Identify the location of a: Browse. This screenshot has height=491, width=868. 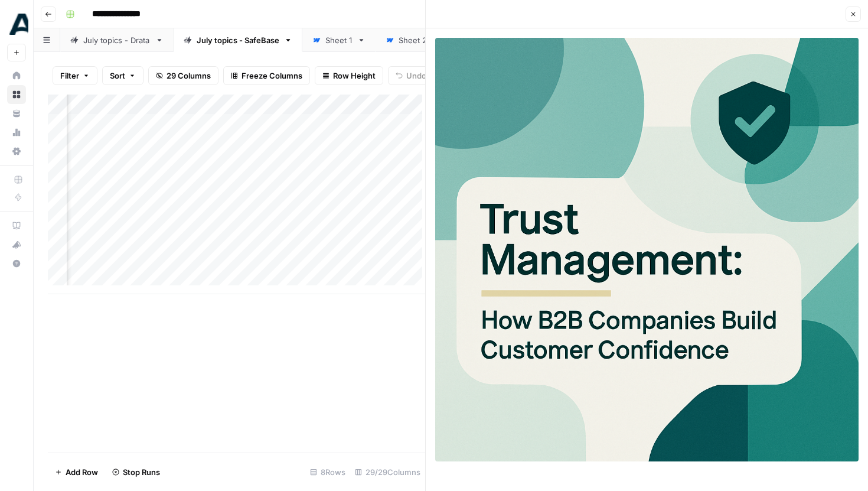
(17, 94).